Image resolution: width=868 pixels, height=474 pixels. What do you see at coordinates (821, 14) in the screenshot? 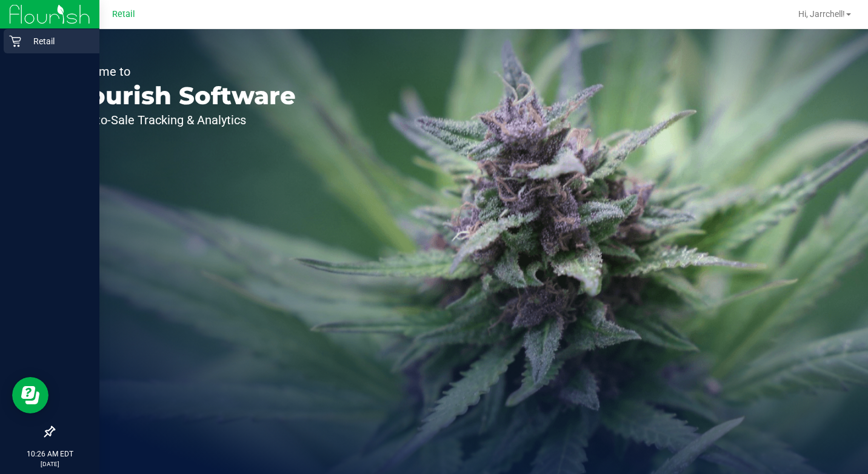
I see `span: Hi, Jarrchell!` at bounding box center [821, 14].